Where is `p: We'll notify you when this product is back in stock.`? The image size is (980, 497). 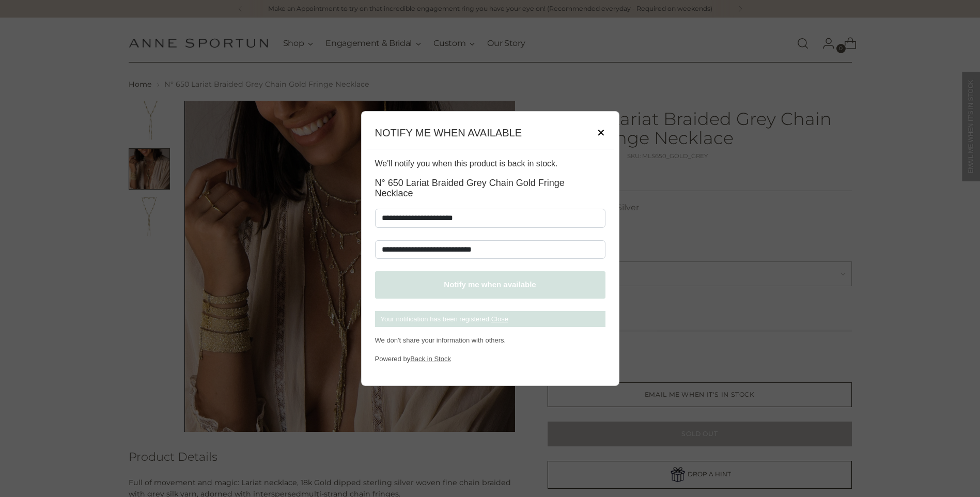 p: We'll notify you when this product is back in stock. is located at coordinates (490, 164).